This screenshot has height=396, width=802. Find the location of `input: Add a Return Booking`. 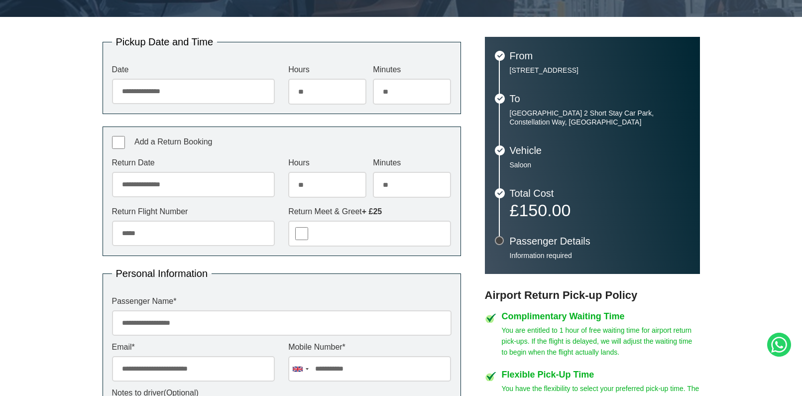

input: Add a Return Booking is located at coordinates (119, 142).